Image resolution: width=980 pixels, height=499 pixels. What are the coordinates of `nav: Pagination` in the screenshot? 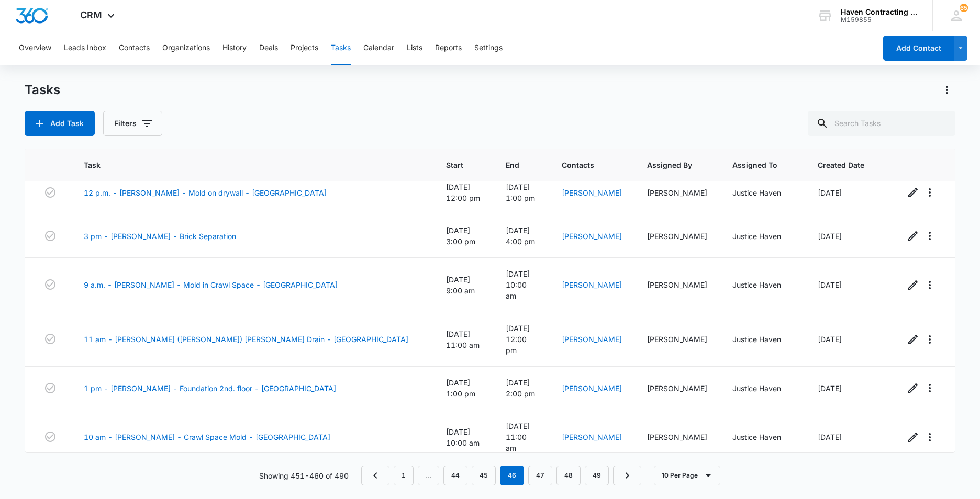 It's located at (501, 476).